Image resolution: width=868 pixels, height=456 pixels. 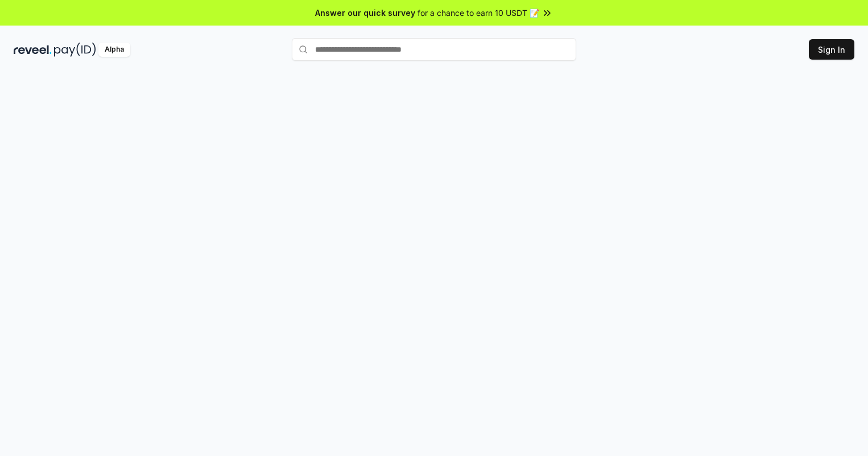 What do you see at coordinates (832, 50) in the screenshot?
I see `button: Sign In` at bounding box center [832, 50].